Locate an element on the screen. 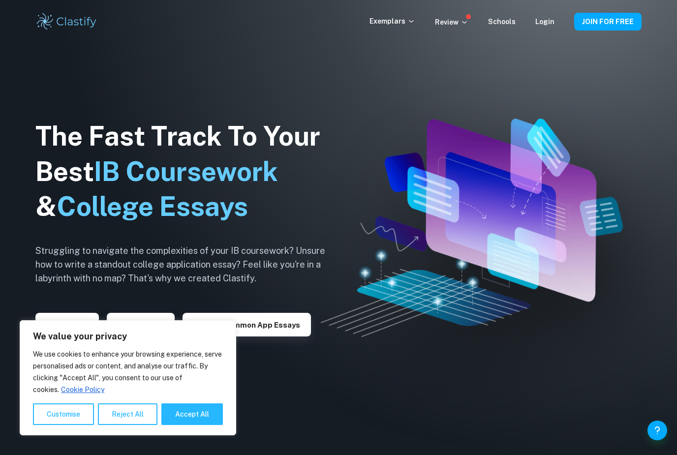 Image resolution: width=677 pixels, height=455 pixels. button: JOIN FOR FREE is located at coordinates (608, 22).